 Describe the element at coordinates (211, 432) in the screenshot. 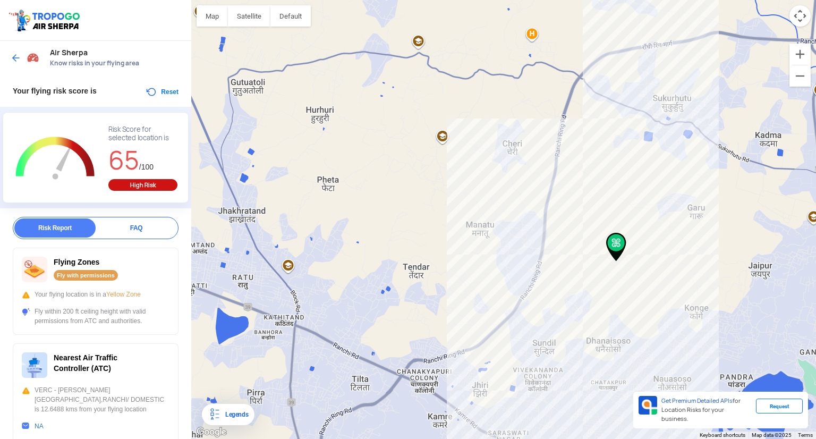

I see `img: Google` at that location.